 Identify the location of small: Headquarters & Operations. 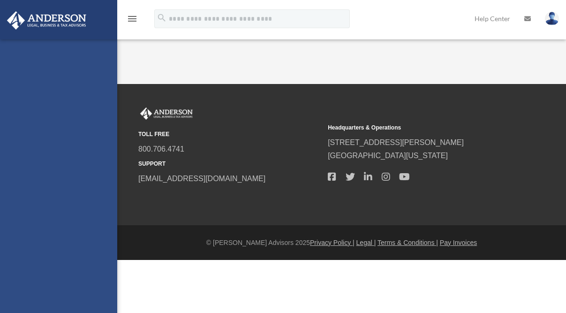
(419, 128).